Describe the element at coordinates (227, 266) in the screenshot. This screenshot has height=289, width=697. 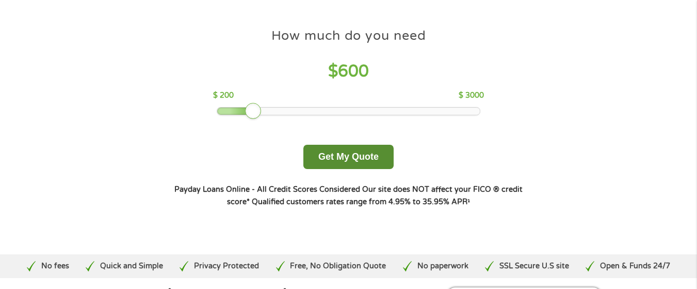
I see `p: Privacy Protected` at that location.